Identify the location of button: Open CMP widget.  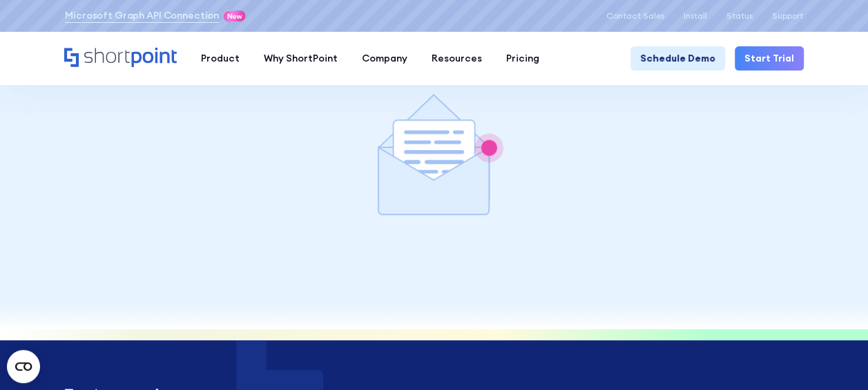
(24, 366).